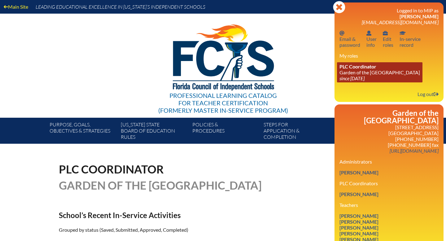  I want to click on a: Email passwordEmail &password, so click(350, 39).